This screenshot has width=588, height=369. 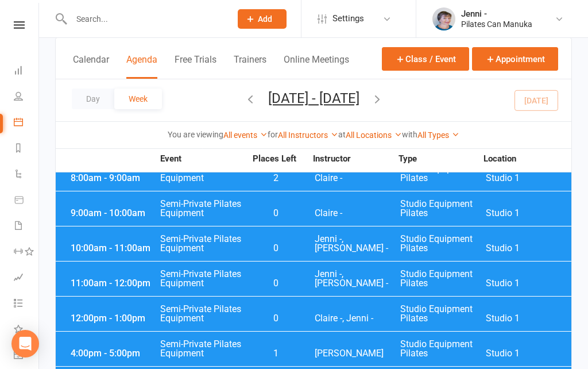 I want to click on strong: Event, so click(x=202, y=158).